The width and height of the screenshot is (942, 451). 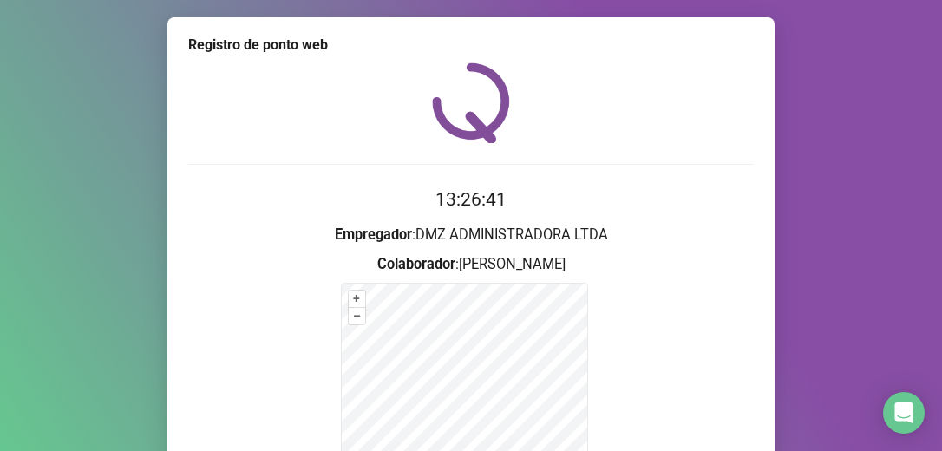 I want to click on div: Registro de ponto web, so click(x=471, y=45).